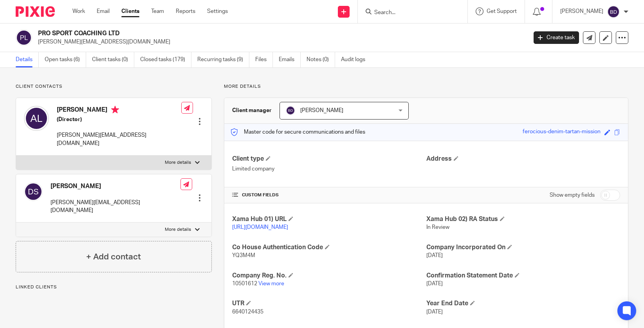  What do you see at coordinates (65, 60) in the screenshot?
I see `a: Open tasks (6)` at bounding box center [65, 60].